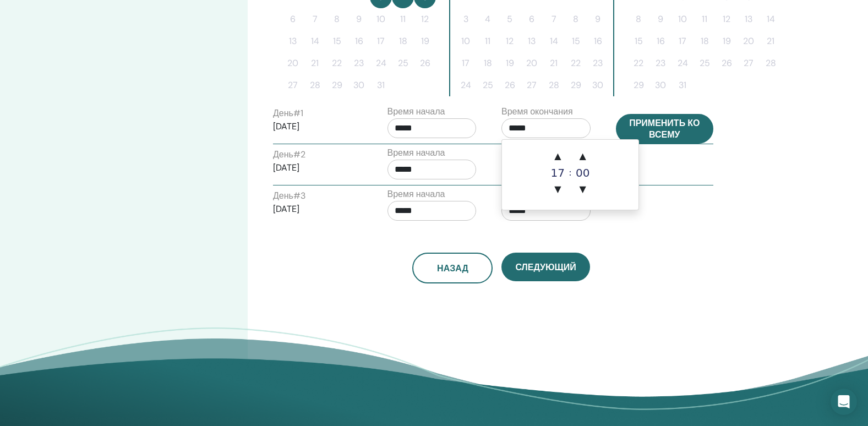  I want to click on button: Следующий, so click(545, 267).